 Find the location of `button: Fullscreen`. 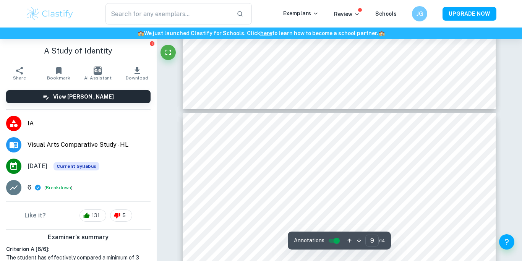

button: Fullscreen is located at coordinates (168, 52).